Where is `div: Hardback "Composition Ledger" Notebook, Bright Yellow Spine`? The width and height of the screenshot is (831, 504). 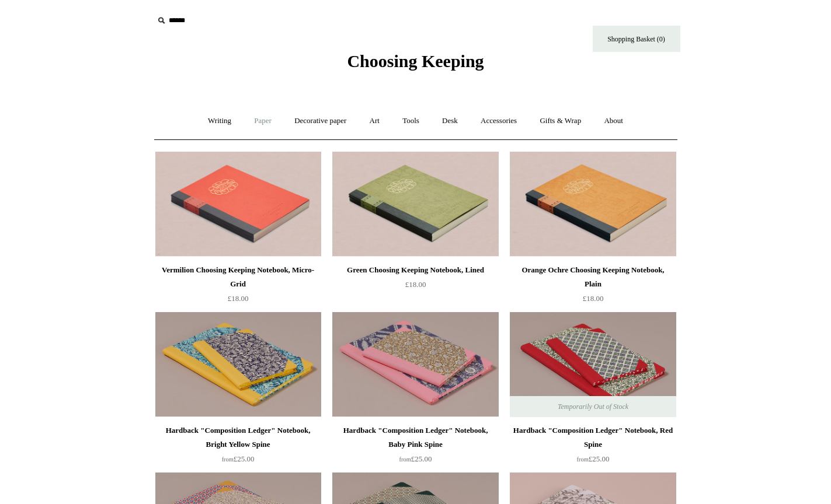
div: Hardback "Composition Ledger" Notebook, Bright Yellow Spine is located at coordinates (238, 438).